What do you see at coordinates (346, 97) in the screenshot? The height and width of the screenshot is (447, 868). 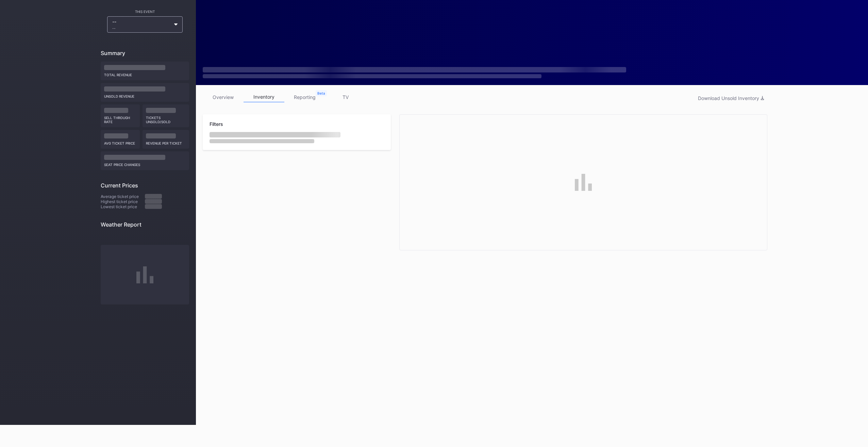 I see `a: TV` at bounding box center [346, 97].